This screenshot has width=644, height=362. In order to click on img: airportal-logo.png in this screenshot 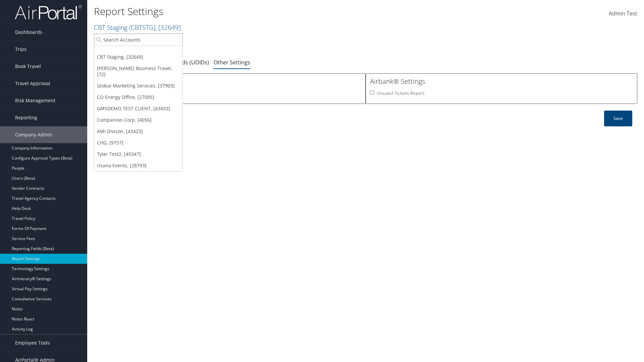, I will do `click(48, 12)`.